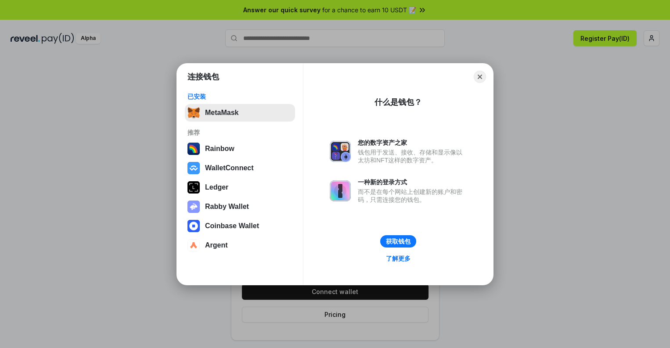 This screenshot has width=670, height=348. What do you see at coordinates (240, 226) in the screenshot?
I see `button: Coinbase Wallet` at bounding box center [240, 226].